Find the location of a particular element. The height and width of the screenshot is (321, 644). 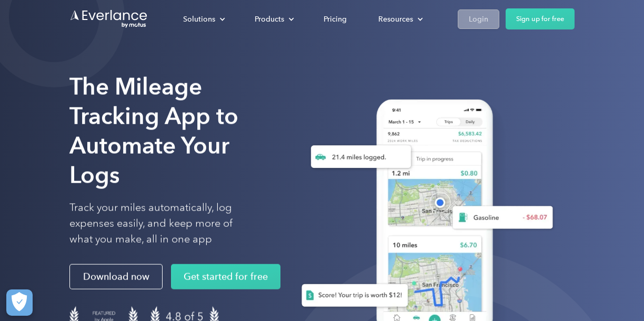

div: Pricing is located at coordinates (335, 19).